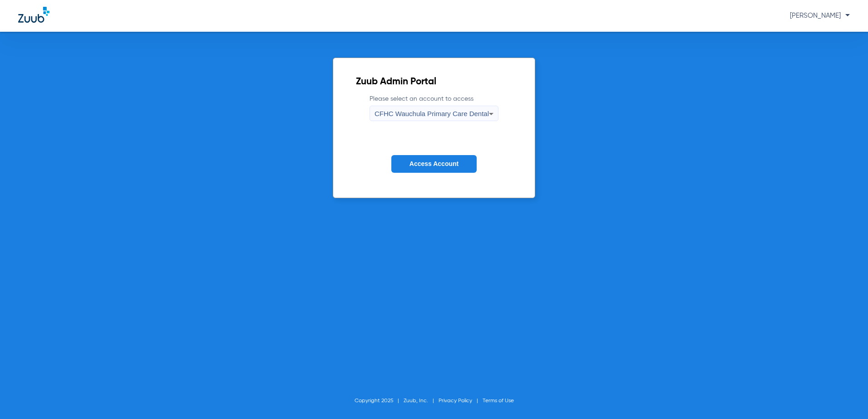  What do you see at coordinates (845, 397) in the screenshot?
I see `div: Chat Widget` at bounding box center [845, 397].